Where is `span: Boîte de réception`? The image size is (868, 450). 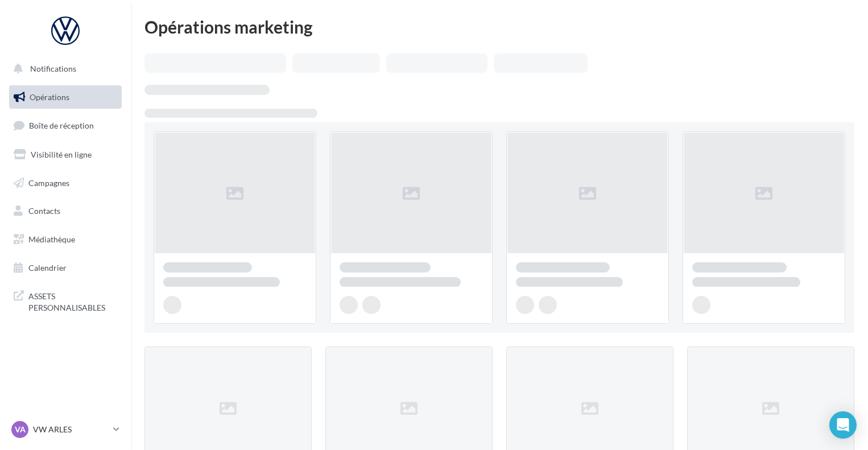
span: Boîte de réception is located at coordinates (61, 125).